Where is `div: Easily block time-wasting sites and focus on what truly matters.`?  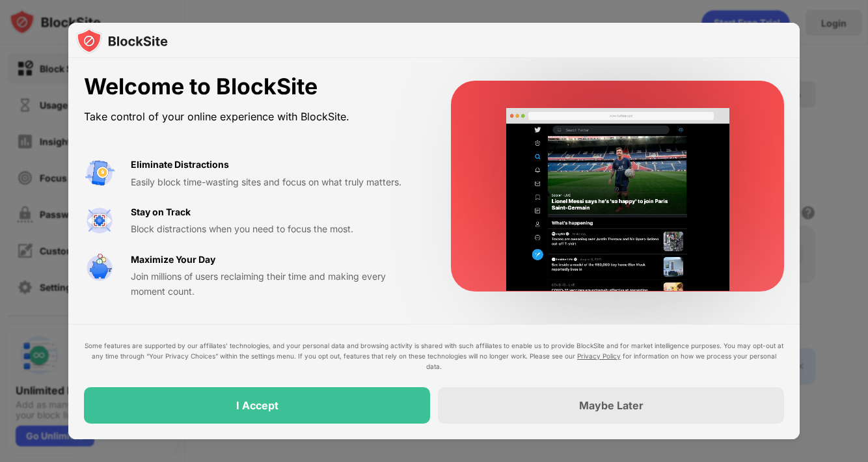 div: Easily block time-wasting sites and focus on what truly matters. is located at coordinates (275, 182).